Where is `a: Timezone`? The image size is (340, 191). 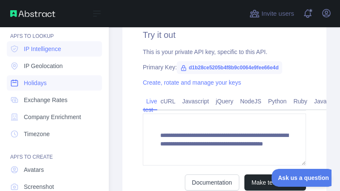 a: Timezone is located at coordinates (54, 134).